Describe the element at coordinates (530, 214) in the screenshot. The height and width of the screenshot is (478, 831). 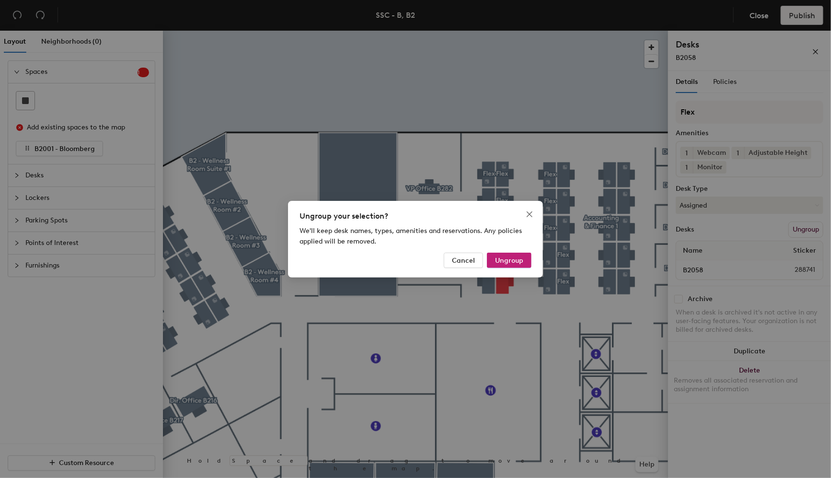
I see `button: Close` at that location.